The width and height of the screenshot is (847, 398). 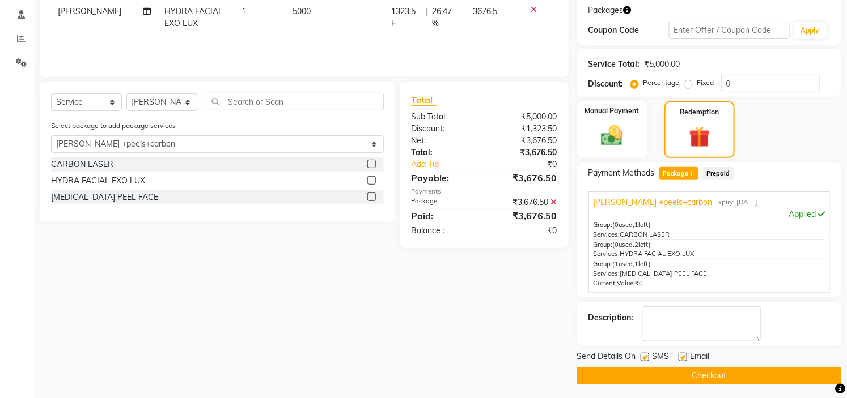 What do you see at coordinates (301, 11) in the screenshot?
I see `span: 5000` at bounding box center [301, 11].